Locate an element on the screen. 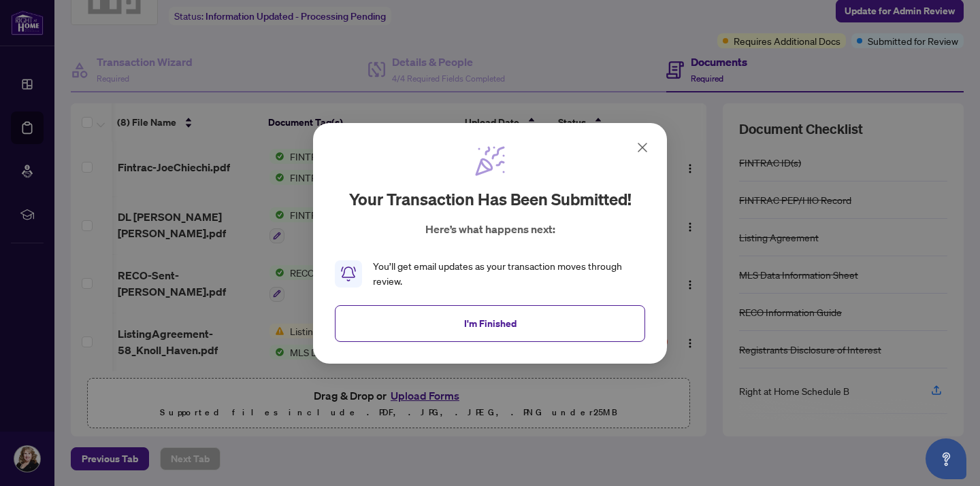  span: I'm Finished is located at coordinates (490, 323).